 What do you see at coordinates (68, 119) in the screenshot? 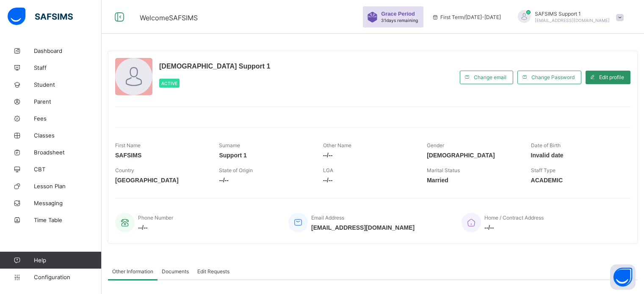
I see `span: Fees` at bounding box center [68, 119].